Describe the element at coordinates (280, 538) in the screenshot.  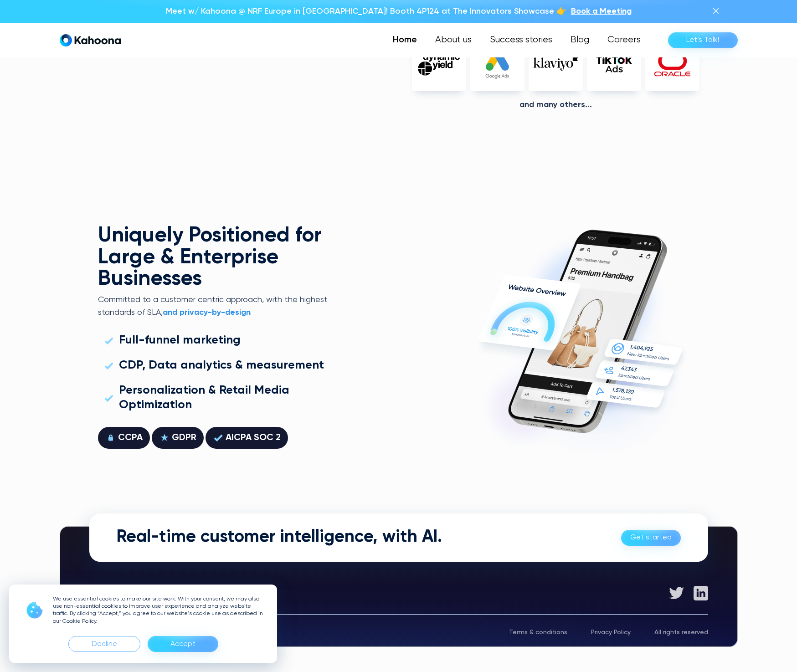
I see `h2: Real-time customer intelligence, with AI.` at that location.